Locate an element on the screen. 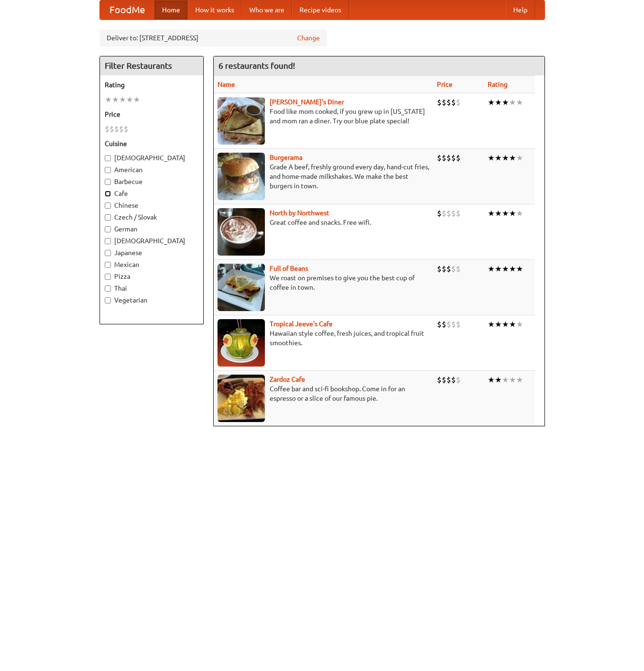  label: Japanese is located at coordinates (152, 253).